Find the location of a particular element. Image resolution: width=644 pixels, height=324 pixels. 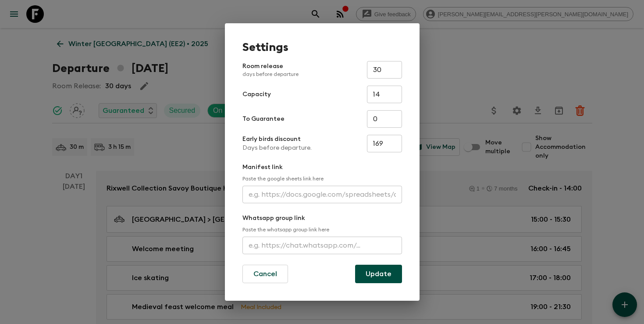

button: Cancel is located at coordinates (266, 274).